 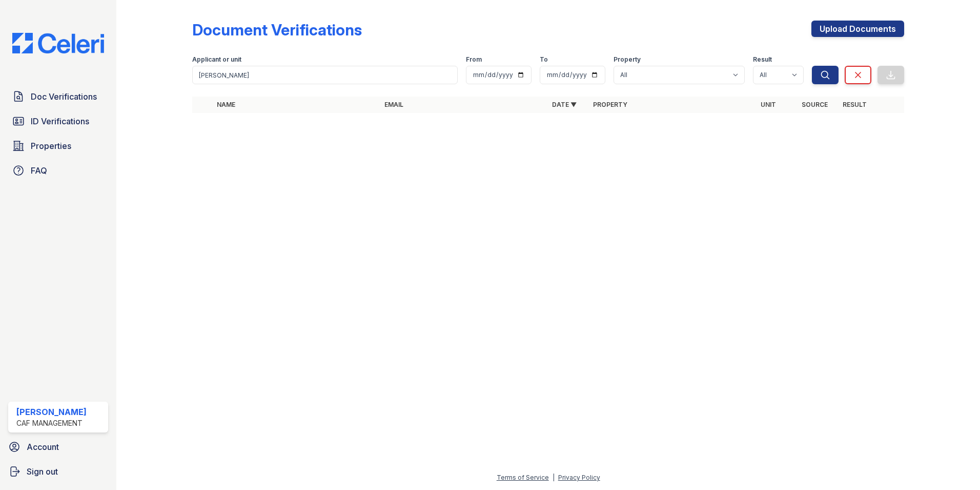 What do you see at coordinates (858, 29) in the screenshot?
I see `a: Upload Documents` at bounding box center [858, 29].